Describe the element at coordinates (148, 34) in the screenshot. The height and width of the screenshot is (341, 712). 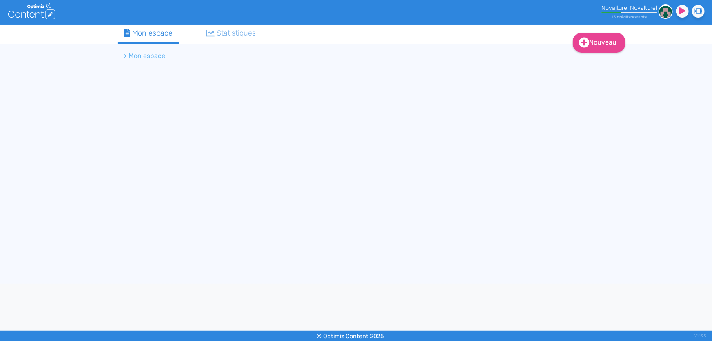
I see `a: Mon espace` at that location.